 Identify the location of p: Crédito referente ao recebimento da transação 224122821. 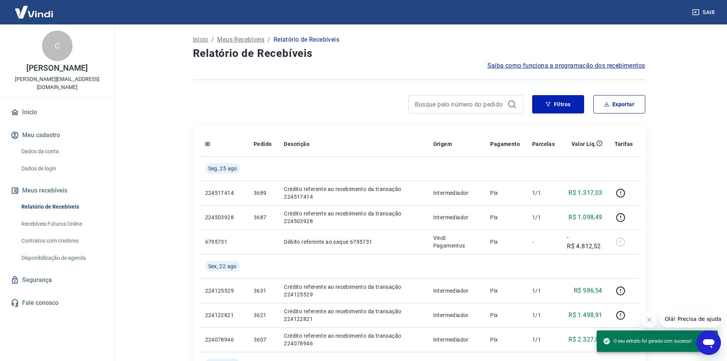
(352, 315).